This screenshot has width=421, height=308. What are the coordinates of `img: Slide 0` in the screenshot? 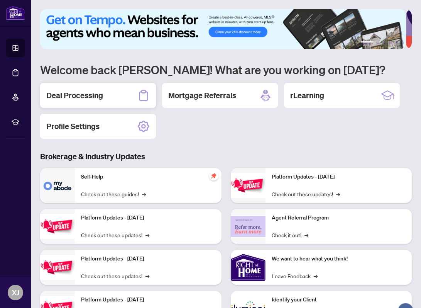 It's located at (223, 29).